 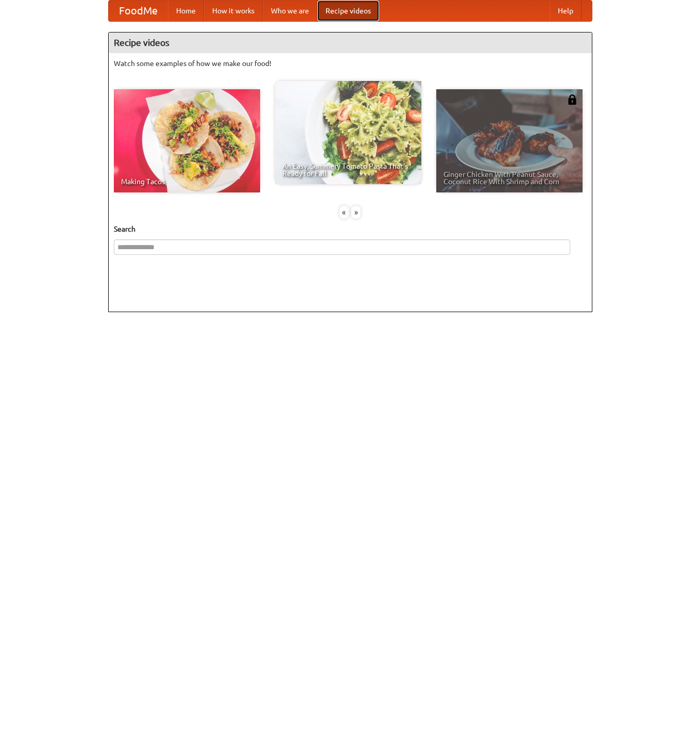 What do you see at coordinates (351, 43) in the screenshot?
I see `h4: Recipe videos` at bounding box center [351, 43].